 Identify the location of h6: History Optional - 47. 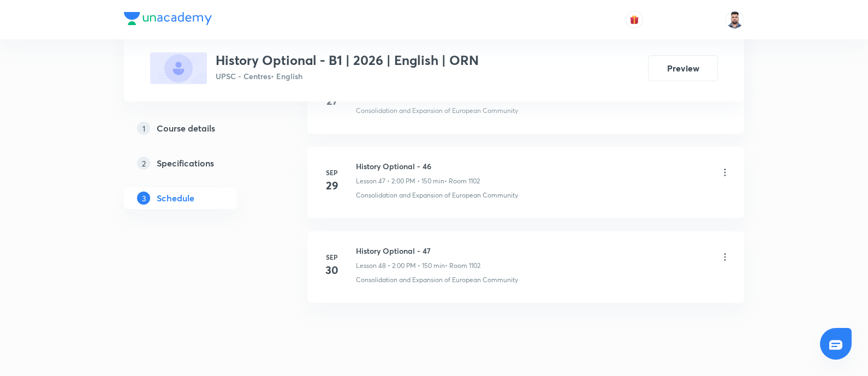
(418, 250).